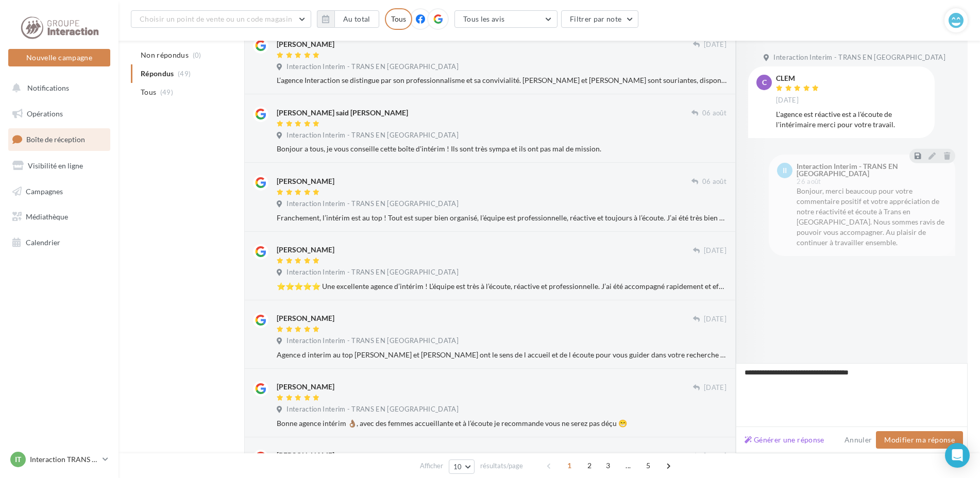 The height and width of the screenshot is (478, 980). I want to click on div: Franchement, l’intérim est au top ! Tout est super bien organisé, l’équipe est professionnelle, r..., so click(501, 218).